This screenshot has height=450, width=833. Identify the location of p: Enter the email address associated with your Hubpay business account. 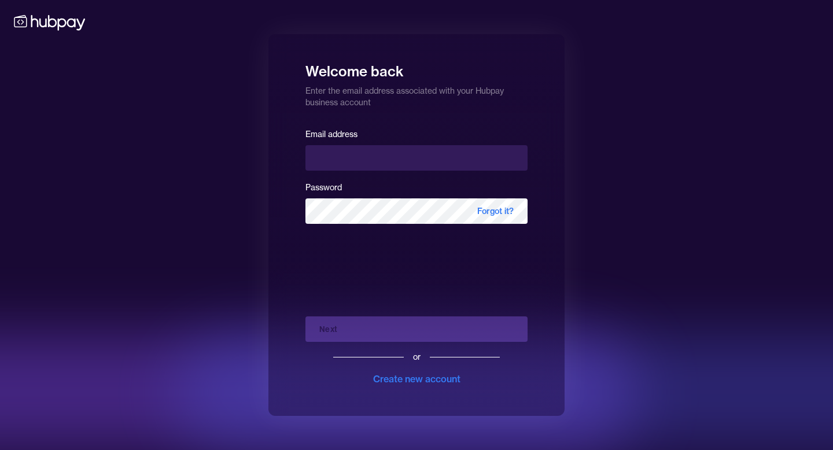
(417, 94).